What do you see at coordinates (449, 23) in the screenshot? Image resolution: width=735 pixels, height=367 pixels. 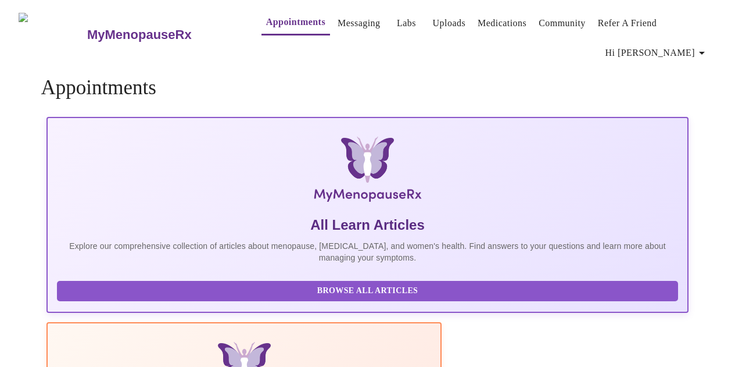 I see `a: Uploads` at bounding box center [449, 23].